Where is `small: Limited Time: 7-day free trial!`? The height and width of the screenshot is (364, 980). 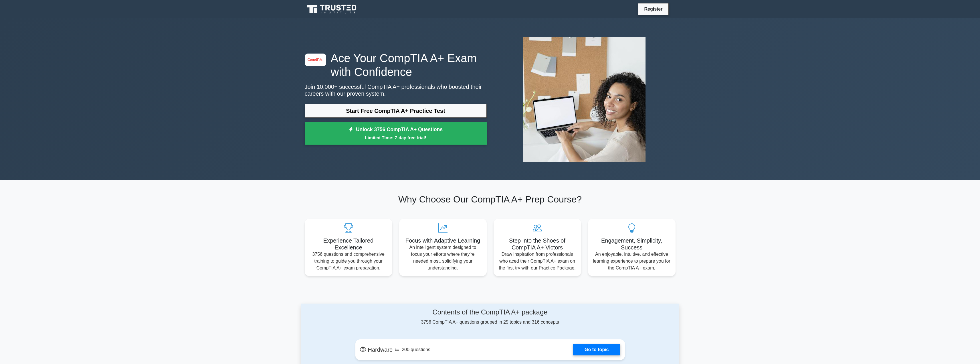
small: Limited Time: 7-day free trial! is located at coordinates (395, 138).